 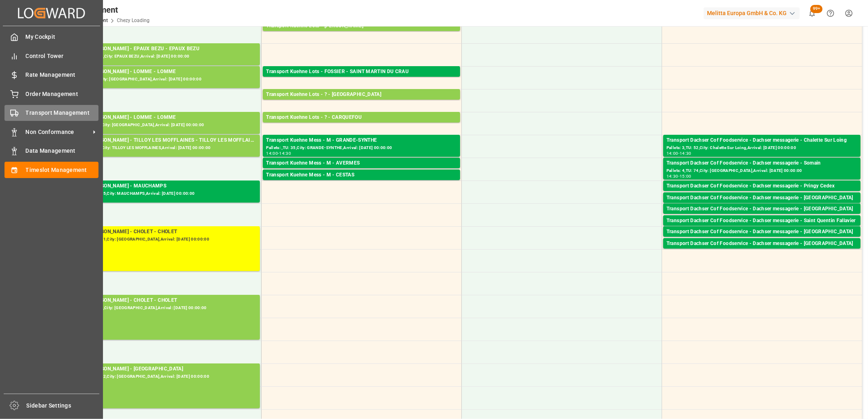 What do you see at coordinates (812, 13) in the screenshot?
I see `button: show 100 new notifications` at bounding box center [812, 13].